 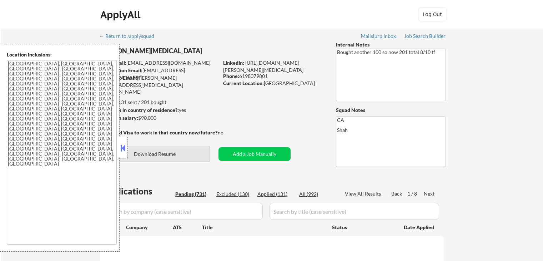 What do you see at coordinates (130, 37) in the screenshot?
I see `a: ← Return to /applysquad` at bounding box center [130, 37].